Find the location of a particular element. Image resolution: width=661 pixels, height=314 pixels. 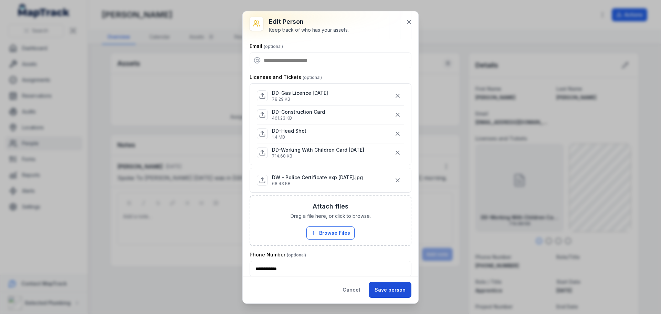

button: Cancel is located at coordinates (351, 290).